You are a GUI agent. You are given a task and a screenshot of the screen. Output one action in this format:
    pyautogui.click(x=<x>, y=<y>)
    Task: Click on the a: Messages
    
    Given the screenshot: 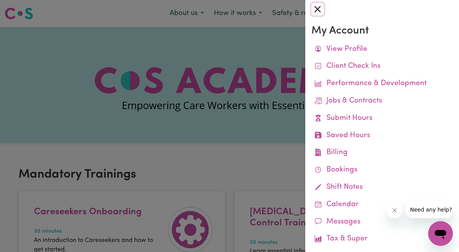 What is the action you would take?
    pyautogui.click(x=382, y=222)
    